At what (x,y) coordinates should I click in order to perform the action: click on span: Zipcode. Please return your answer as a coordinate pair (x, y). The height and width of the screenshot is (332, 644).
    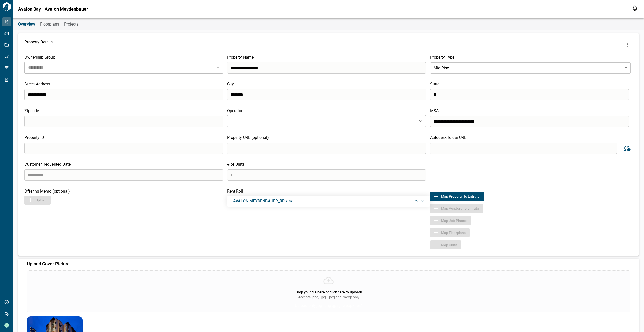
    Looking at the image, I should click on (32, 111).